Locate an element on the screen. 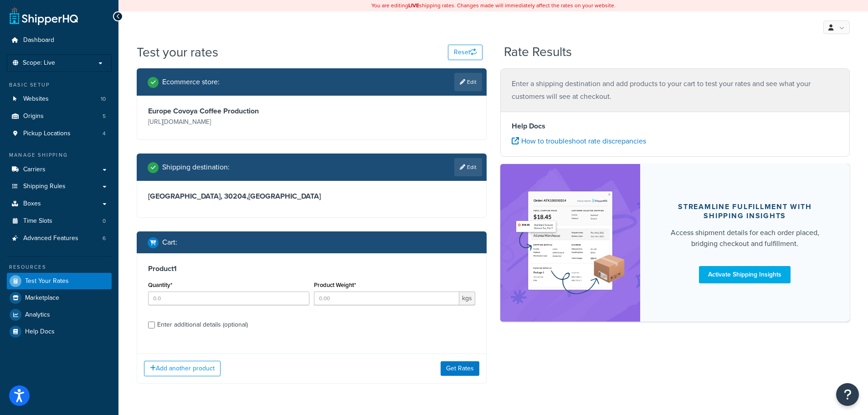 Image resolution: width=868 pixels, height=415 pixels. span: Test Your Rates is located at coordinates (47, 281).